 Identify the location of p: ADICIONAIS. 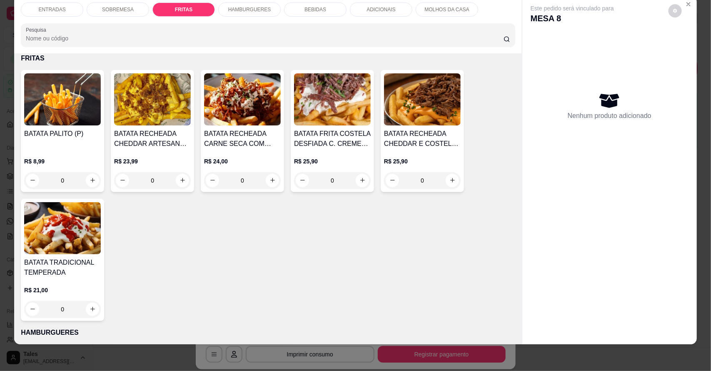
(381, 10).